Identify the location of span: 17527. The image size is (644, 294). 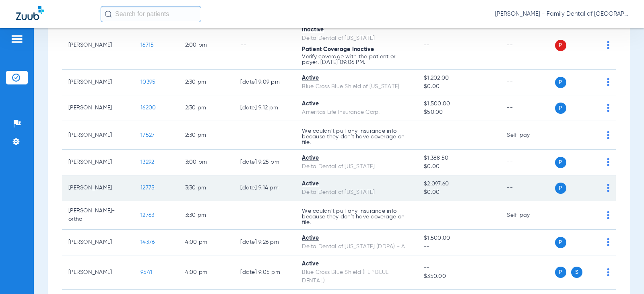
(148, 135).